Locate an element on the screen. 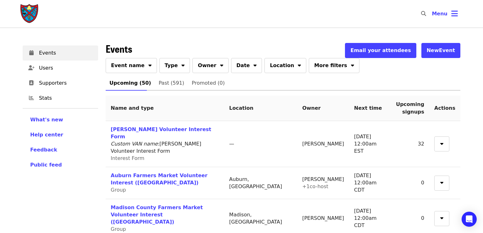  th: Next time is located at coordinates (370, 108).